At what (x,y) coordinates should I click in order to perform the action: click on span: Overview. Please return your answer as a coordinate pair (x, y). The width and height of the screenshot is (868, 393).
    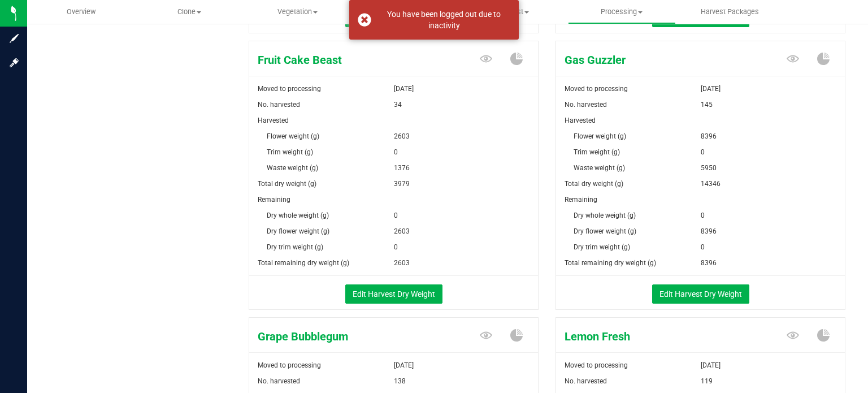
    Looking at the image, I should click on (81, 12).